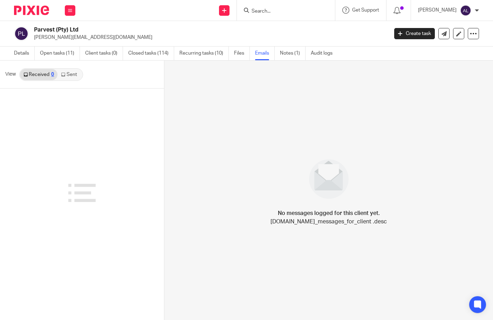 The image size is (493, 320). I want to click on a: Notes (1), so click(292, 53).